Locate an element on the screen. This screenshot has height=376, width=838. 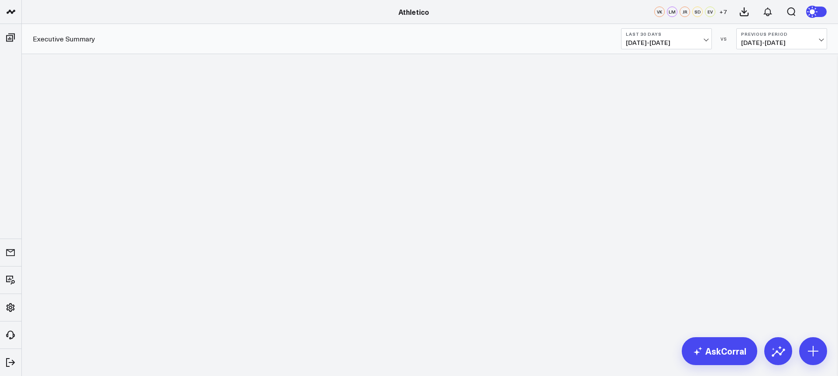
button: +7 is located at coordinates (723, 12).